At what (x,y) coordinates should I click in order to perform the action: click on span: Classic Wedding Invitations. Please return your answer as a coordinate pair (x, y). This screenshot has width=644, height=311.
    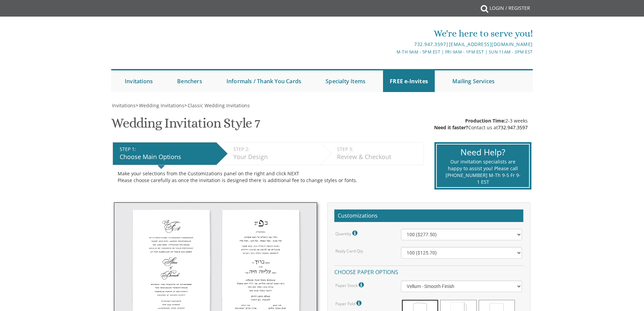
    Looking at the image, I should click on (219, 105).